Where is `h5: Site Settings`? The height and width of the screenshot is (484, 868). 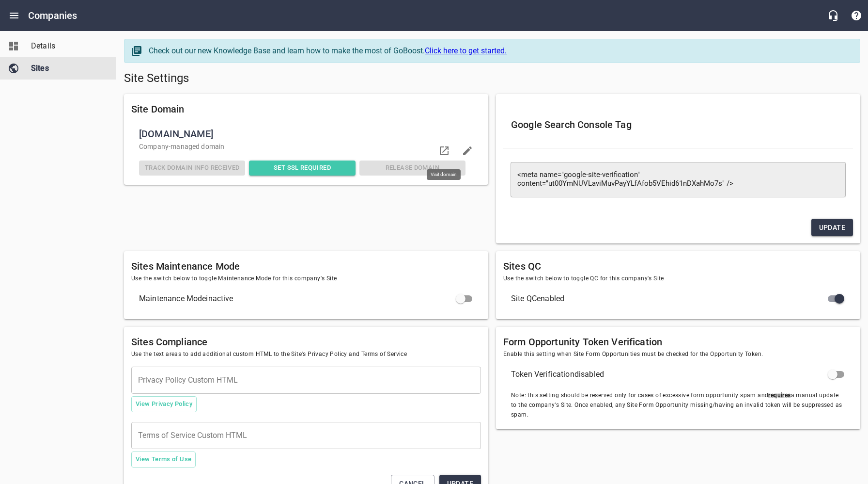
h5: Site Settings is located at coordinates (492, 79).